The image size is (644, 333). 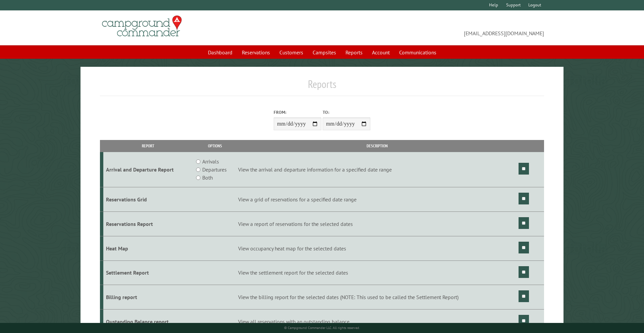 What do you see at coordinates (148, 272) in the screenshot?
I see `td: Settlement Report` at bounding box center [148, 272].